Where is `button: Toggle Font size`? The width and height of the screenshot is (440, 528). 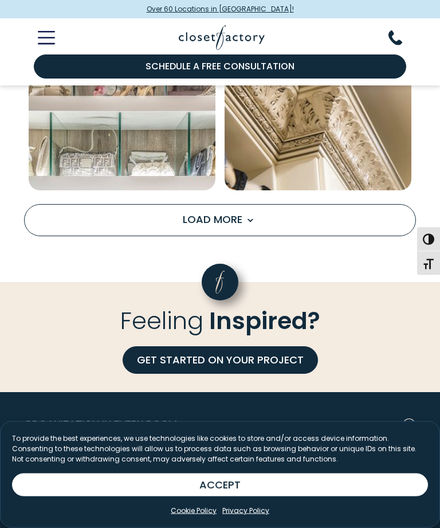 button: Toggle Font size is located at coordinates (429, 263).